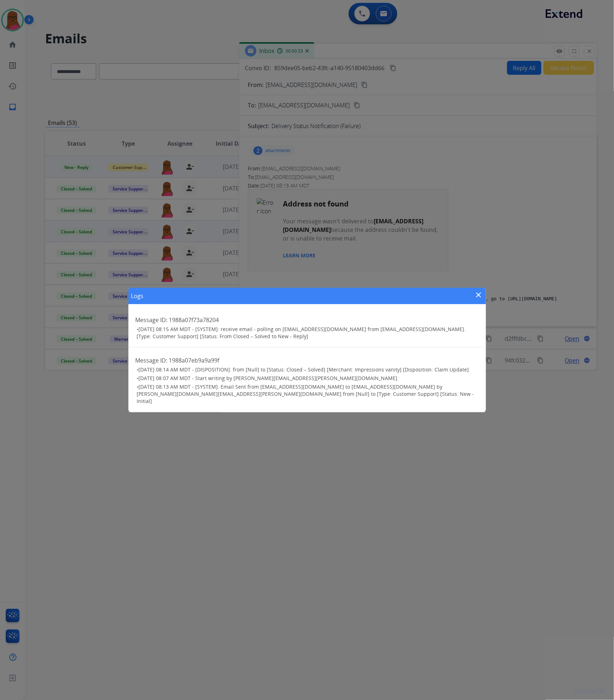  Describe the element at coordinates (138, 296) in the screenshot. I see `h1: Logs` at that location.